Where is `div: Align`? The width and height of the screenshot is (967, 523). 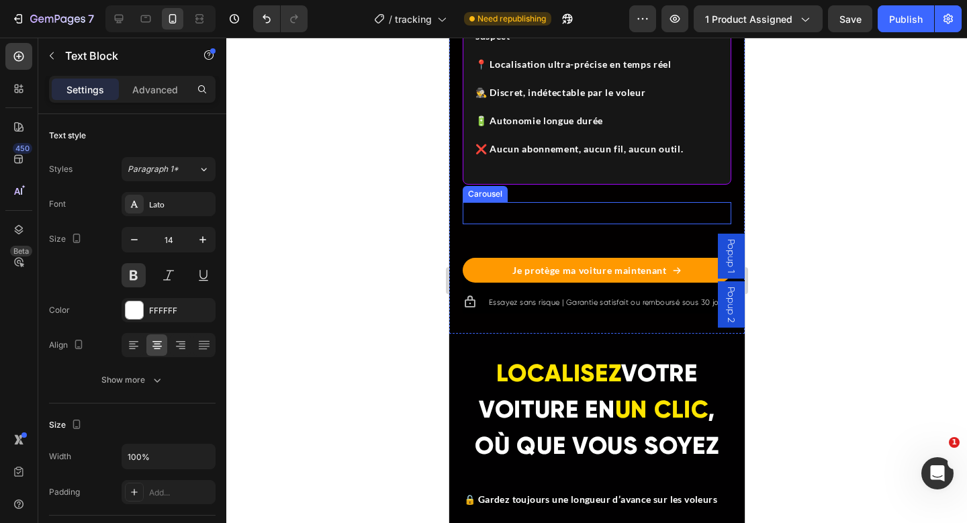 div: Align is located at coordinates (68, 345).